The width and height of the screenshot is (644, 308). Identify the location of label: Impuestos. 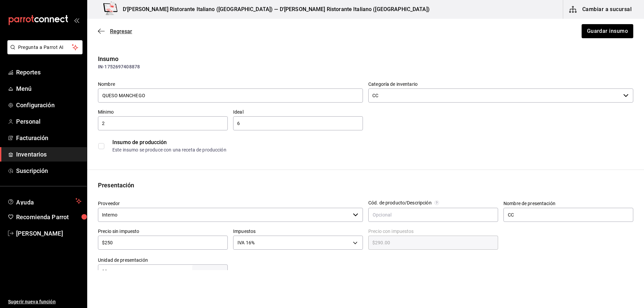
(298, 231).